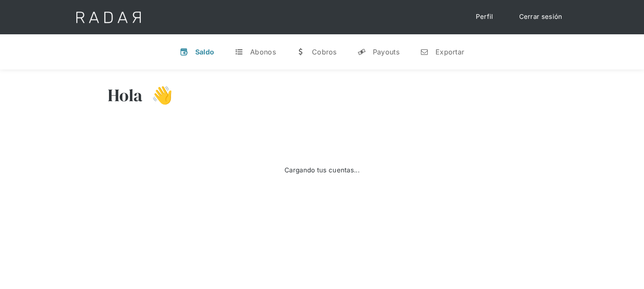 This screenshot has width=644, height=289. Describe the element at coordinates (324, 52) in the screenshot. I see `div: Cobros` at that location.